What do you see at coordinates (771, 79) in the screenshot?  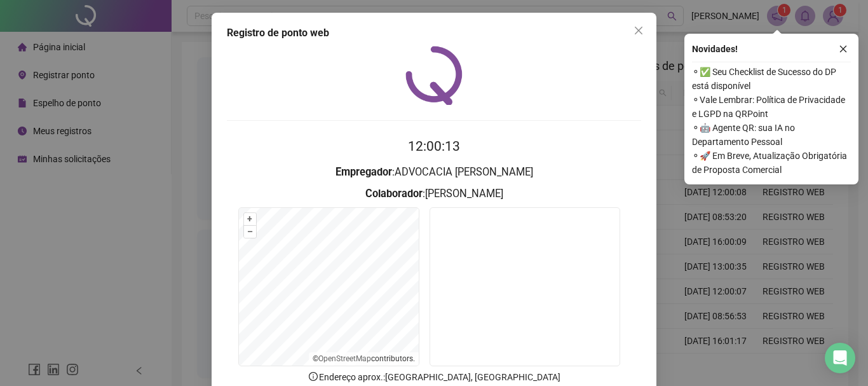 I see `span: ⚬ ✅ Seu Checklist de Sucesso do DP está disponível` at bounding box center [771, 79].